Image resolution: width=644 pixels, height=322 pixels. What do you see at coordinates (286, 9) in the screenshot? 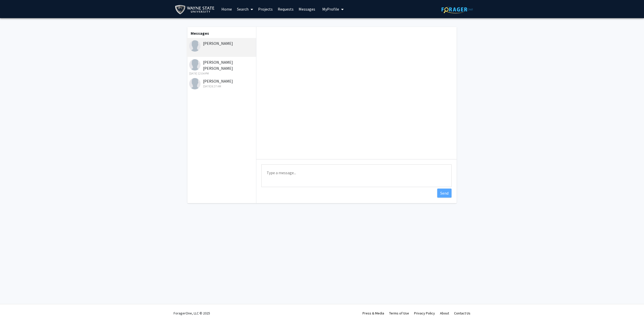
I see `a: Requests` at bounding box center [286, 9].